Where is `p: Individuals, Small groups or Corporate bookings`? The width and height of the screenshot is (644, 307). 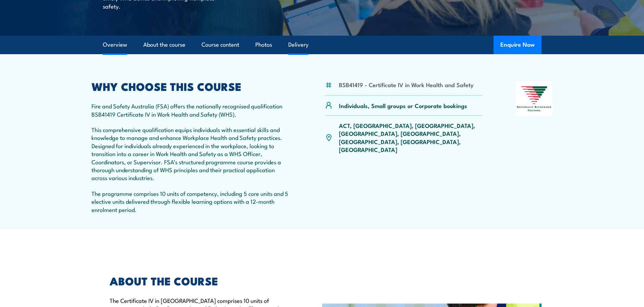
p: Individuals, Small groups or Corporate bookings is located at coordinates (403, 106).